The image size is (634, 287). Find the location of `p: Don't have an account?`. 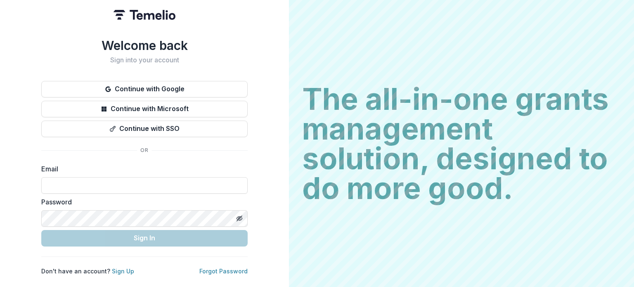

p: Don't have an account? is located at coordinates (87, 271).